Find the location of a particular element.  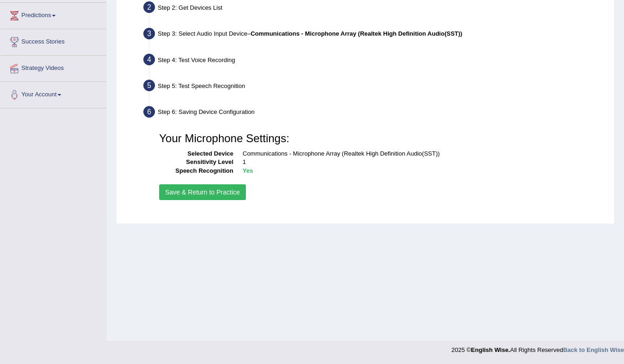

a: Your Account is located at coordinates (54, 94).